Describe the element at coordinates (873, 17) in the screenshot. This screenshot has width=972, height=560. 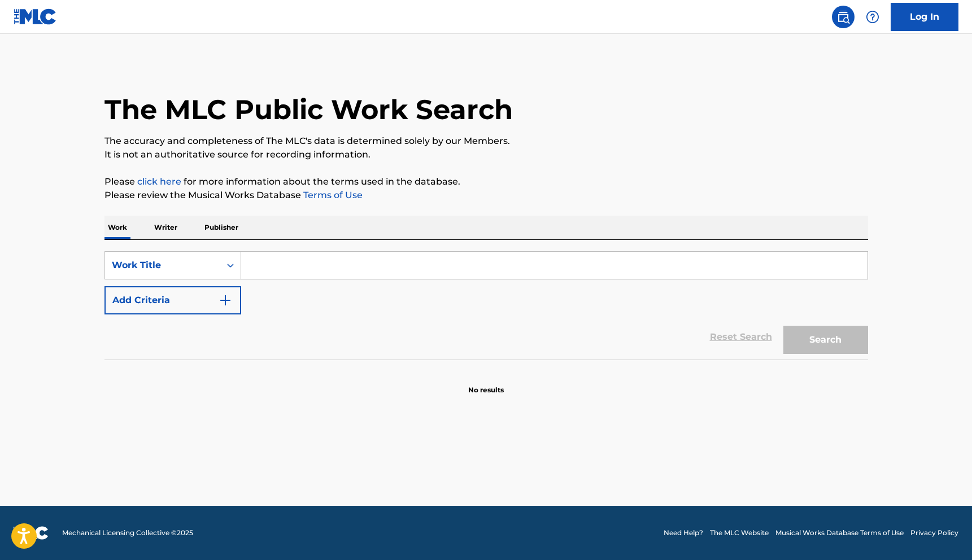
I see `div: Help` at that location.